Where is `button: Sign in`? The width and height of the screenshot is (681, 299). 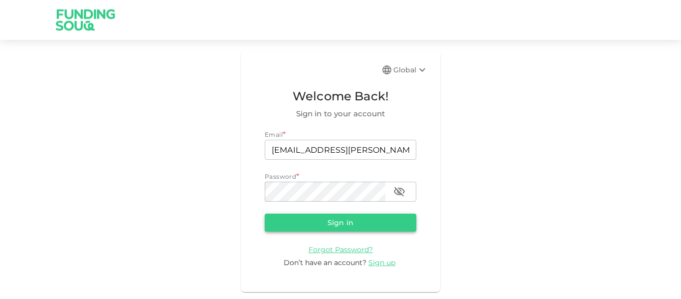
button: Sign in is located at coordinates (340, 222).